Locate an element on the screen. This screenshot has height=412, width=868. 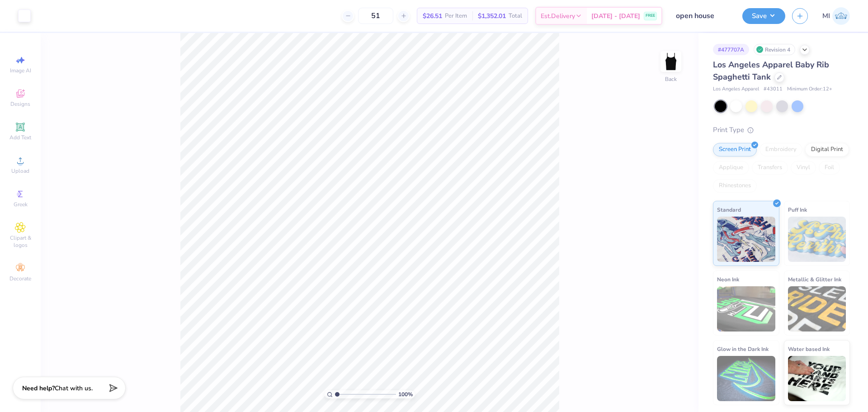
span: Decorate is located at coordinates (20, 278).